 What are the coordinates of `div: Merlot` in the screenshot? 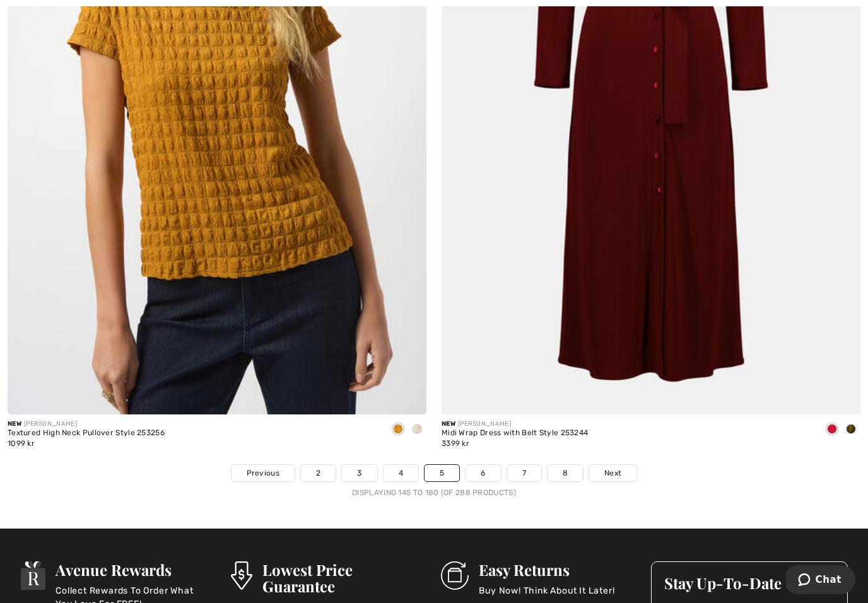 It's located at (832, 430).